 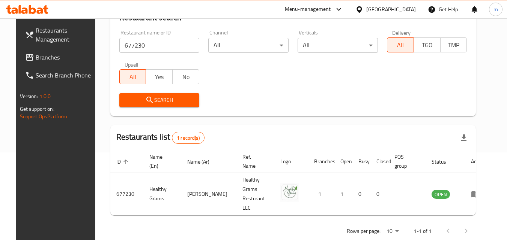 What do you see at coordinates (159, 100) in the screenshot?
I see `button: Search` at bounding box center [159, 100].